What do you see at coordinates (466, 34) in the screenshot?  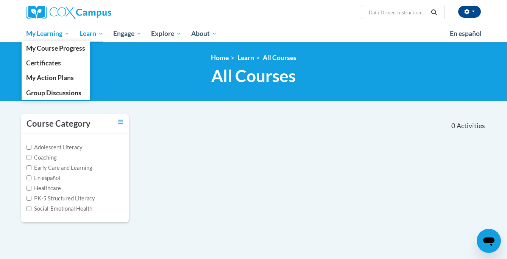 I see `a: En español` at bounding box center [466, 34].